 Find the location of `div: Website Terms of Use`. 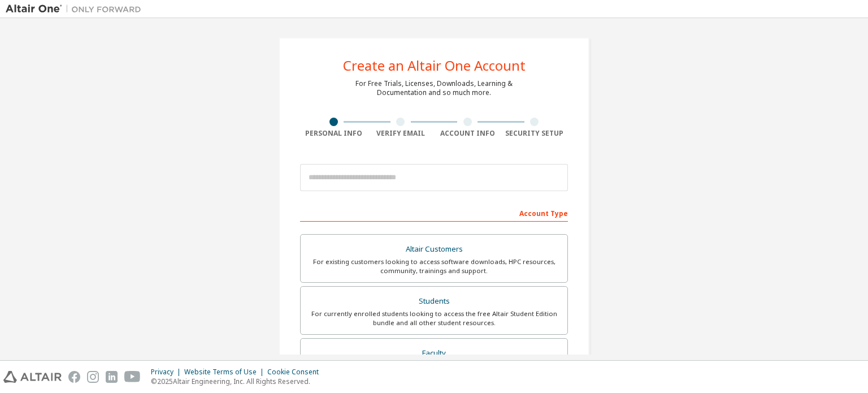

div: Website Terms of Use is located at coordinates (226, 373).